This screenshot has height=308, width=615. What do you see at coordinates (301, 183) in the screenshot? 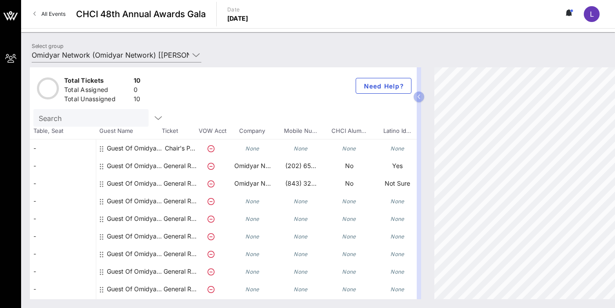
I see `p: ⁨(843) 32…` at bounding box center [301, 183].